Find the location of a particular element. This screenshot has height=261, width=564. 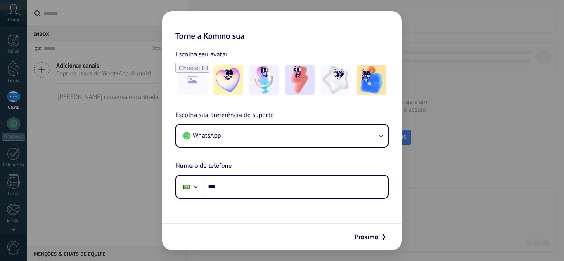

img: -3.jpeg is located at coordinates (300, 80).